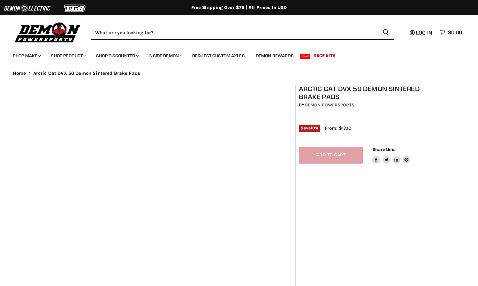 Image resolution: width=478 pixels, height=286 pixels. I want to click on h1: Arctic Cat DVX 50 Demon Sintered Brake Pads, so click(367, 93).